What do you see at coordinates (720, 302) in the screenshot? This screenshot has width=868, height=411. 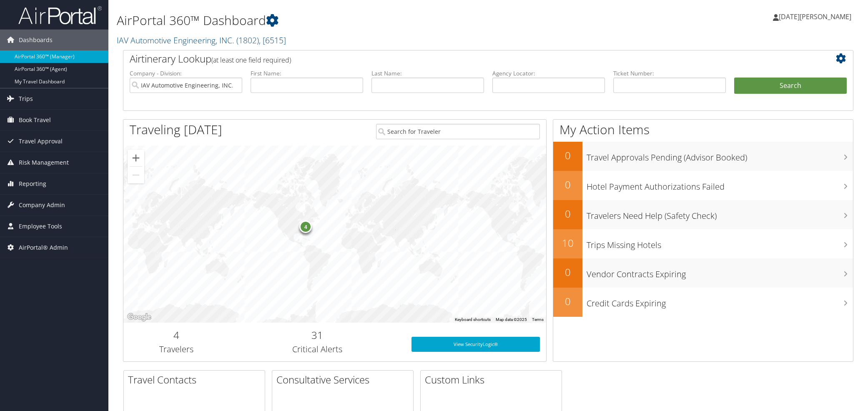 I see `h3: Credit Cards Expiring` at bounding box center [720, 302].